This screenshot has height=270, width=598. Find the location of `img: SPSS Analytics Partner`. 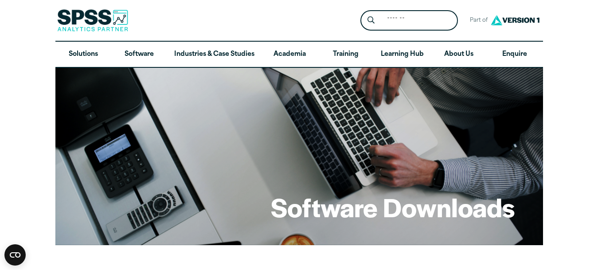

img: SPSS Analytics Partner is located at coordinates (93, 20).